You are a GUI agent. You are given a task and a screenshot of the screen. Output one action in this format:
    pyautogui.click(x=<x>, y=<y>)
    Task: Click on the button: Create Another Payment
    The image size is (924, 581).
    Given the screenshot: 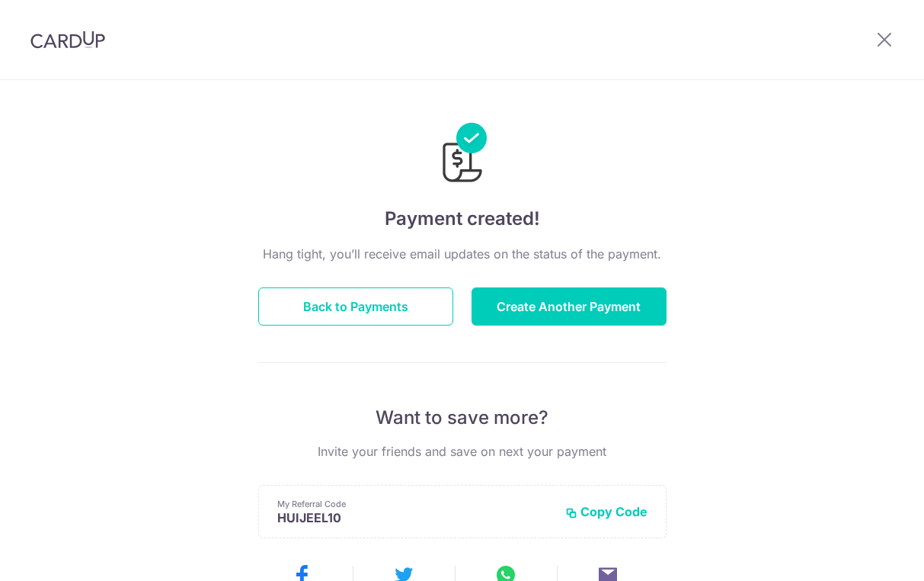 What is the action you would take?
    pyautogui.click(x=569, y=307)
    